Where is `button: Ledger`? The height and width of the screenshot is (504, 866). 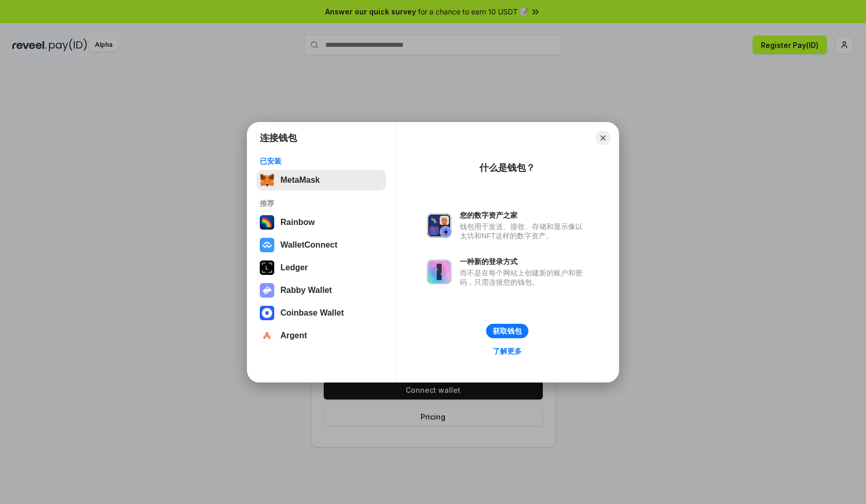
button: Ledger is located at coordinates (321, 268).